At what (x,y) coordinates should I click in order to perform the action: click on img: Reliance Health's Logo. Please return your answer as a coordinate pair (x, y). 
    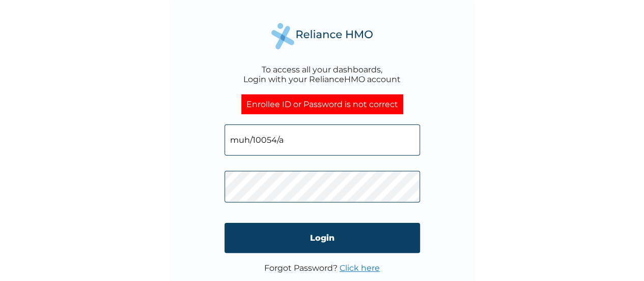
    Looking at the image, I should click on (322, 36).